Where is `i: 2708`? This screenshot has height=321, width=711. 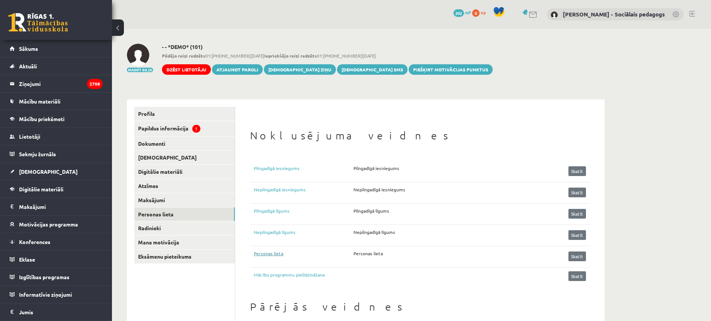
i: 2708 is located at coordinates (95, 84).